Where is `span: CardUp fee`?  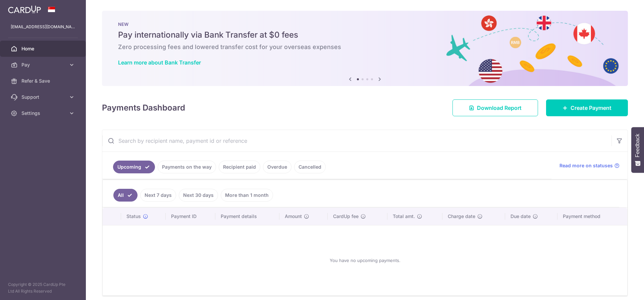
span: CardUp fee is located at coordinates (346, 216).